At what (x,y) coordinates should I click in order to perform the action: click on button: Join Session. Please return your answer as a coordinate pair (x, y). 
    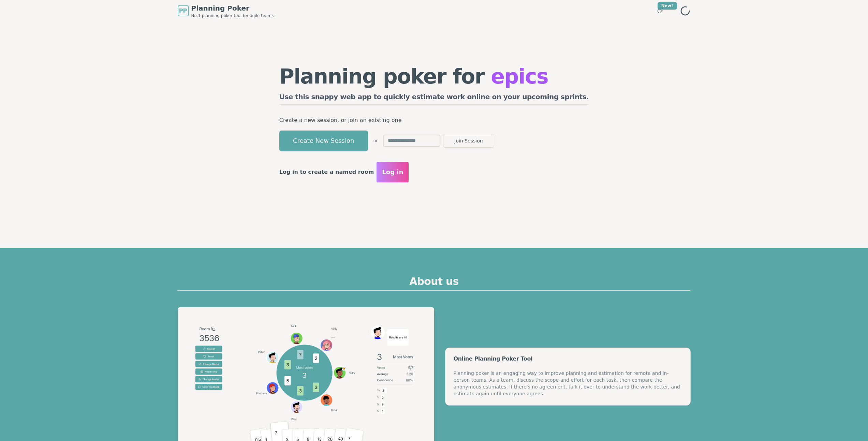
    Looking at the image, I should click on (469, 141).